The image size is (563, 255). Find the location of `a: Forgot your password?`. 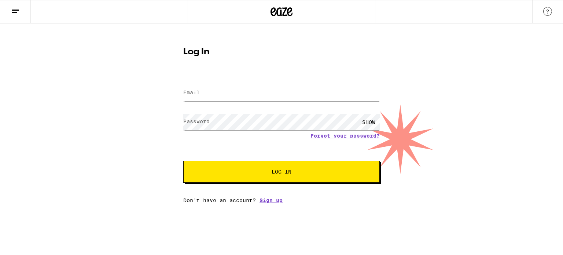

a: Forgot your password? is located at coordinates (345, 136).